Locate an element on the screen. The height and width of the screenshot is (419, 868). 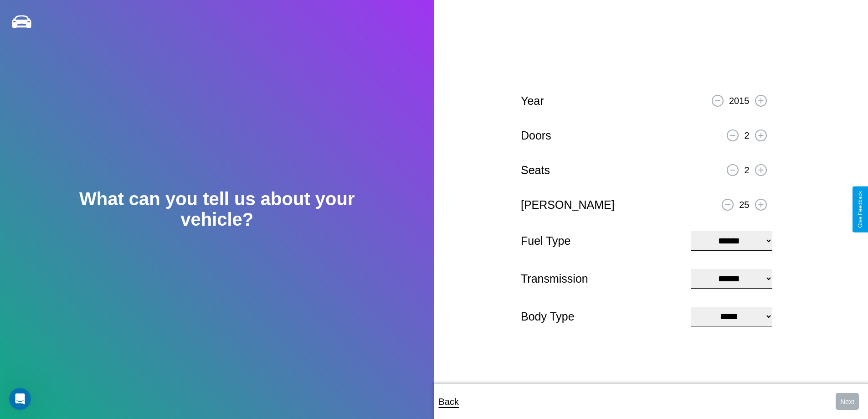
p: Year is located at coordinates (532, 100).